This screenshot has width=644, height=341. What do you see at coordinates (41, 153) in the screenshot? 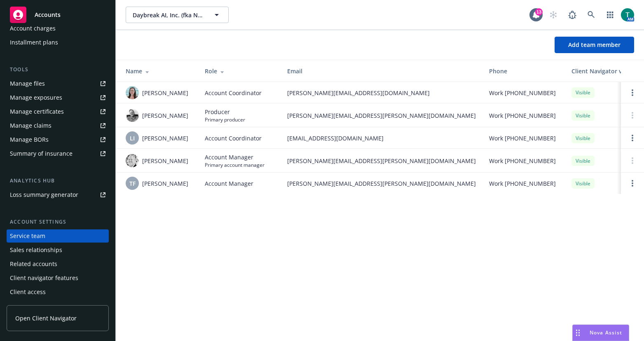
I see `div: Summary of insurance` at bounding box center [41, 153].